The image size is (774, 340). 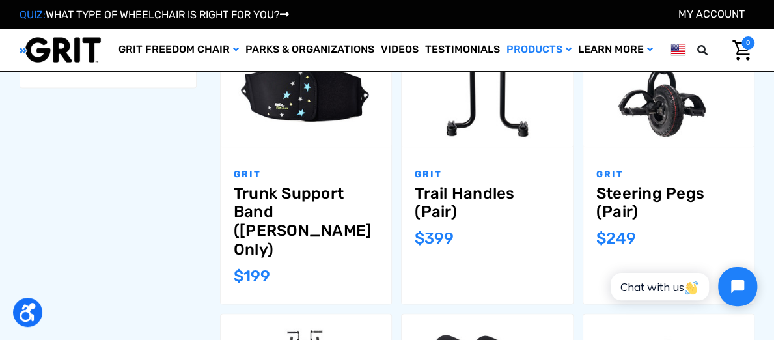 What do you see at coordinates (712, 14) in the screenshot?
I see `a: Account` at bounding box center [712, 14].